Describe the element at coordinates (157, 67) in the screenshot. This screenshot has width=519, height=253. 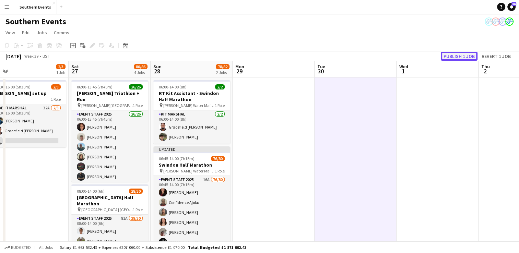
I see `span: Sun` at that location.